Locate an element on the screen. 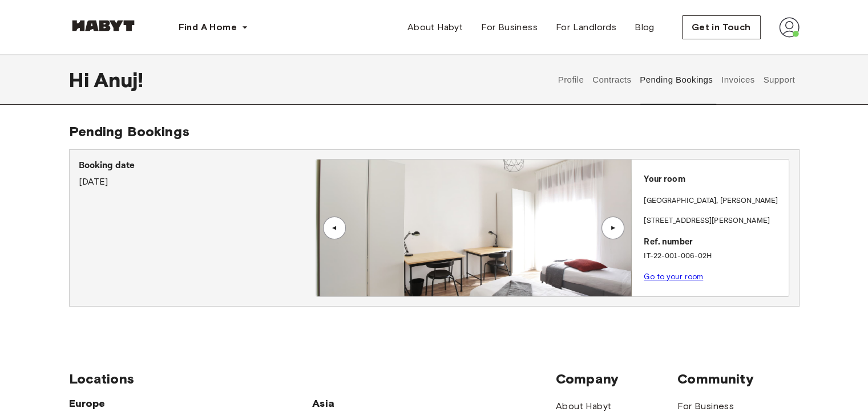 The width and height of the screenshot is (868, 416). img: Image of the room is located at coordinates (474, 228).